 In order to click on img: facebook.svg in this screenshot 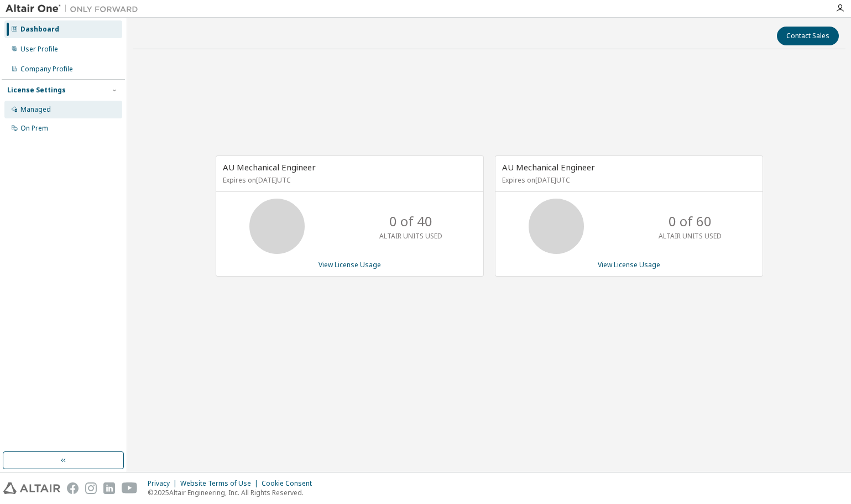, I will do `click(73, 487)`.